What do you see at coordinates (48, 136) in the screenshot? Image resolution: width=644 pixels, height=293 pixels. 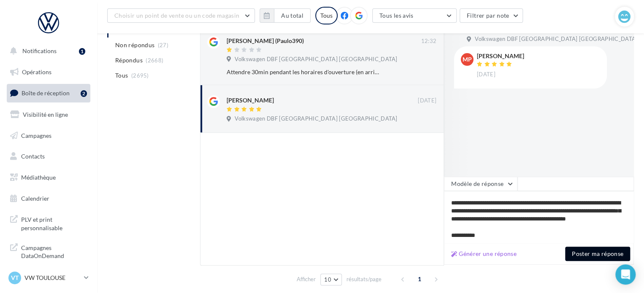 I see `a: Campagnes` at bounding box center [48, 136].